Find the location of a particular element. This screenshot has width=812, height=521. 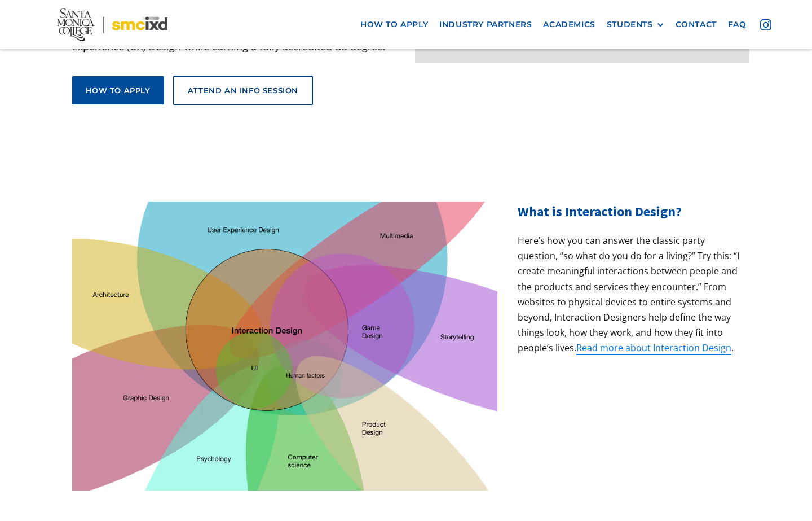

img: Santa Monica College - SMC IxD logo is located at coordinates (112, 25).